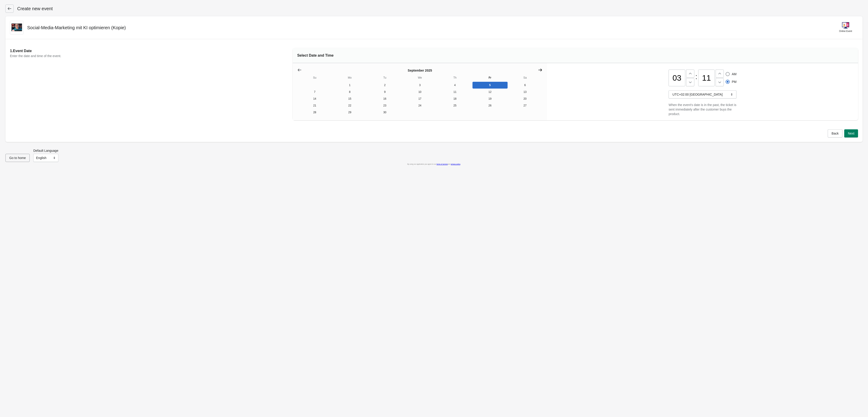 The width and height of the screenshot is (868, 417). Describe the element at coordinates (835, 133) in the screenshot. I see `button: Back` at that location.